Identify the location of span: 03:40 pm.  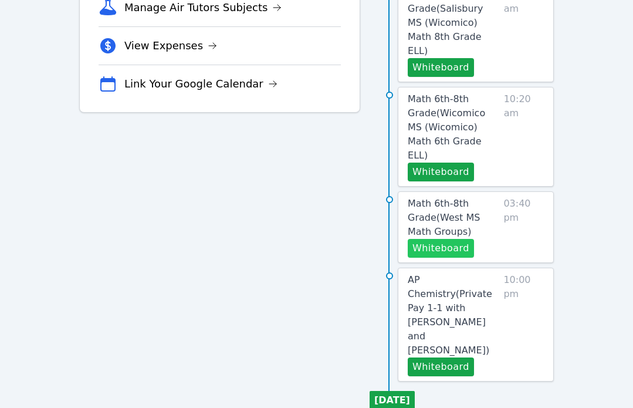
(524, 227).